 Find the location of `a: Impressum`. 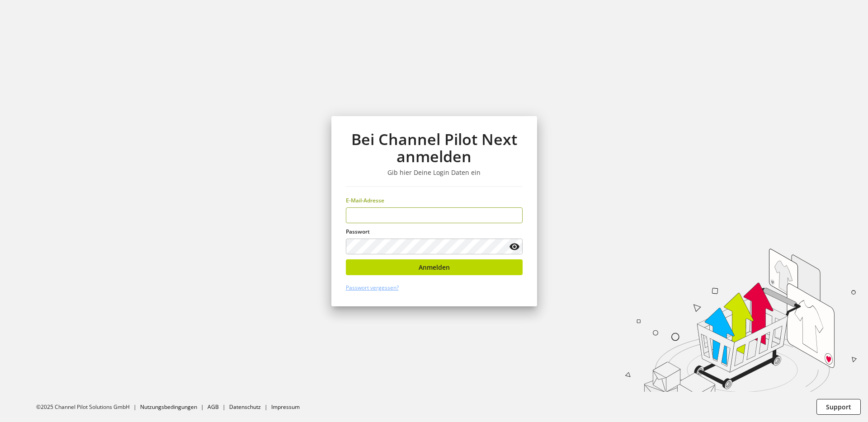

a: Impressum is located at coordinates (285, 407).